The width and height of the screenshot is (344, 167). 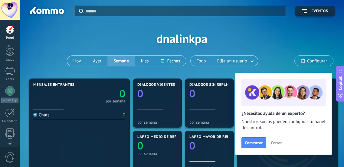 I want to click on a: 0, so click(x=102, y=93).